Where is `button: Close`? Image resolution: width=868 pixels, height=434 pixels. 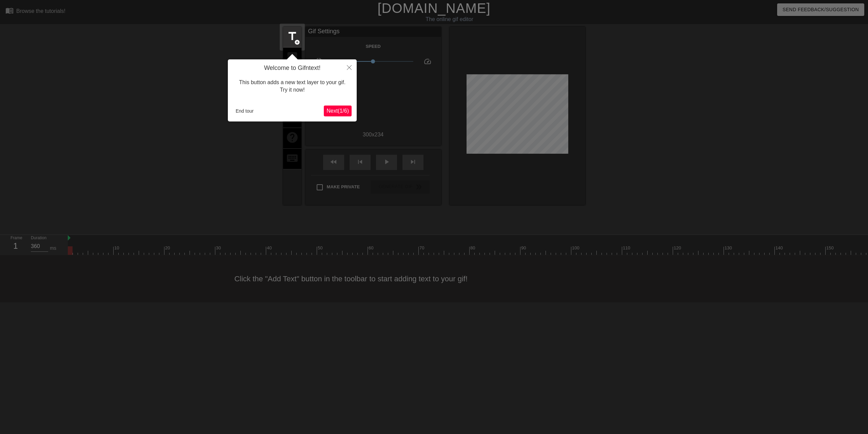 button: Close is located at coordinates (349, 67).